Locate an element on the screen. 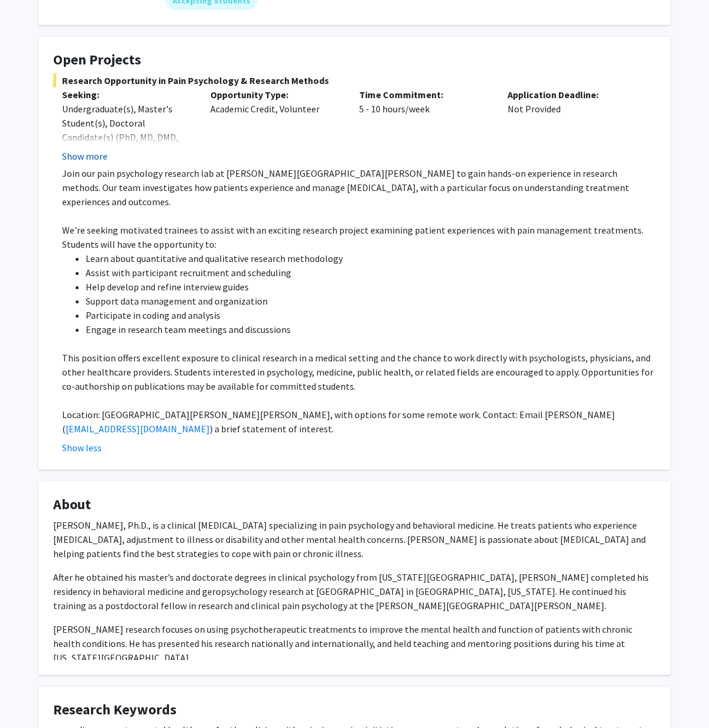 The width and height of the screenshot is (709, 728). p: Time Commitment: is located at coordinates (425, 95).